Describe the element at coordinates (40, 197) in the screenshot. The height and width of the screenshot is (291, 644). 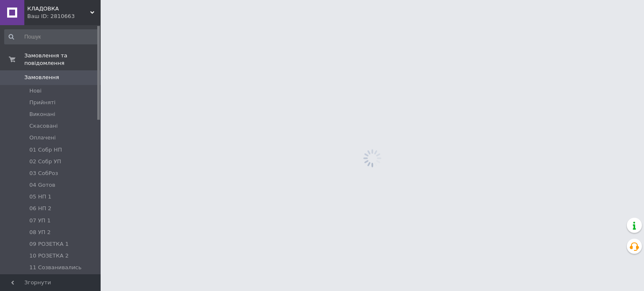
I see `span: 05 НП 1` at that location.